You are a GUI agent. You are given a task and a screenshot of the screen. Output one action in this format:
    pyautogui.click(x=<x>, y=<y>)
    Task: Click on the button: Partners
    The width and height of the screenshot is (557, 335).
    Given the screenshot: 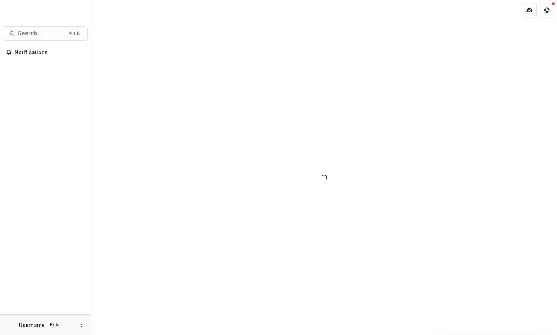 What is the action you would take?
    pyautogui.click(x=529, y=10)
    